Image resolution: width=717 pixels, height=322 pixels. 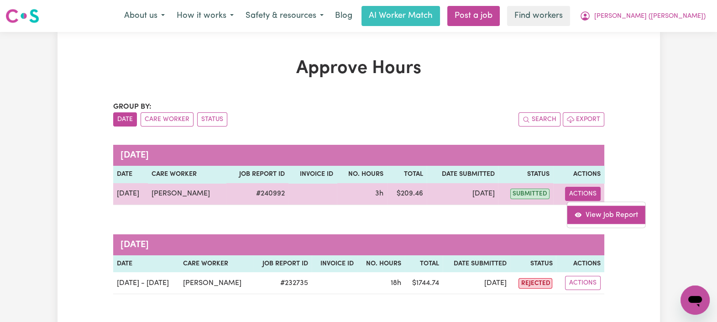 What do you see at coordinates (22, 16) in the screenshot?
I see `a: Careseekers logo` at bounding box center [22, 16].